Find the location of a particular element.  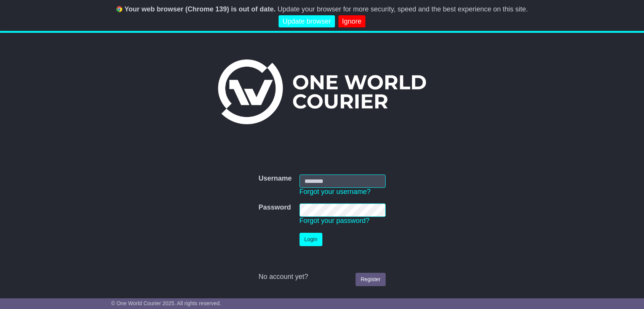

a: Ignore is located at coordinates (352, 21).